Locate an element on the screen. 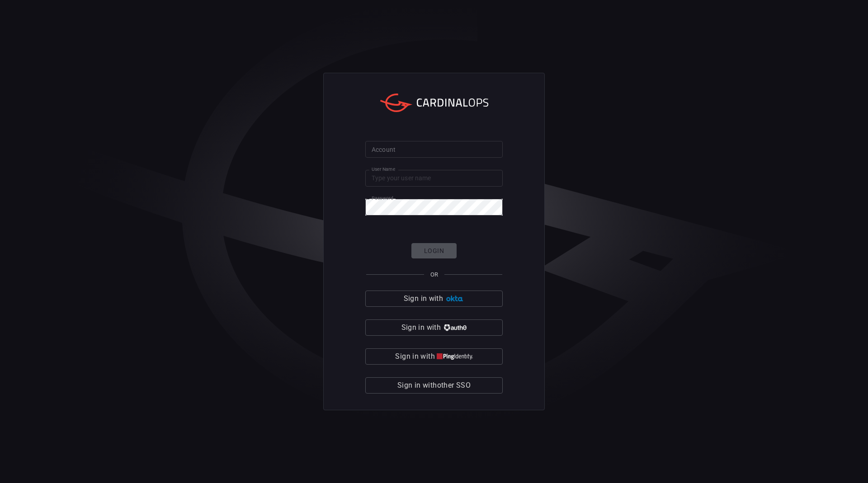 The height and width of the screenshot is (483, 868). label: User Name is located at coordinates (383, 169).